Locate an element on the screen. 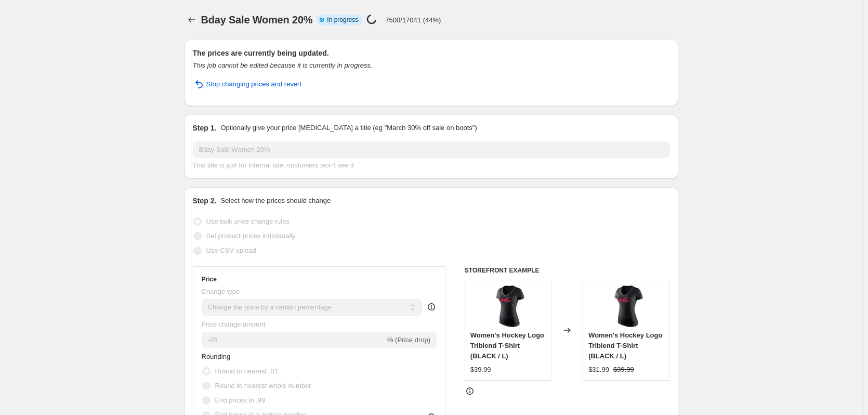 Image resolution: width=868 pixels, height=415 pixels. div: help is located at coordinates (432, 307).